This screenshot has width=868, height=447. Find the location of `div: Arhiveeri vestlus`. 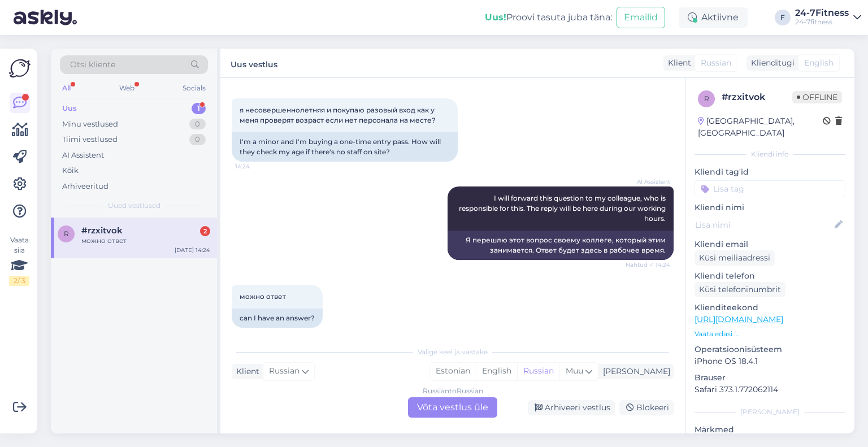

div: Arhiveeri vestlus is located at coordinates (572, 408).